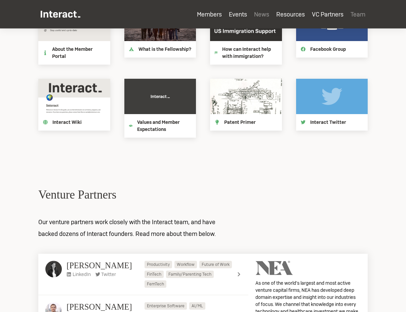 The image size is (406, 312). What do you see at coordinates (358, 14) in the screenshot?
I see `a: Team` at bounding box center [358, 14].